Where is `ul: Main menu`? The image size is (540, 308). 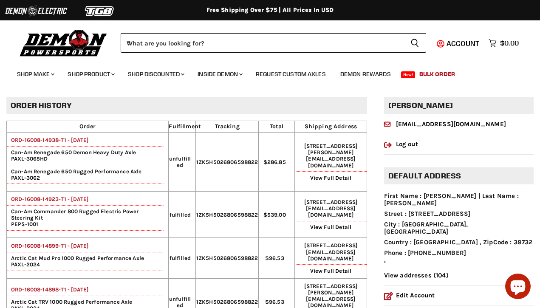
ul: Main menu is located at coordinates (263, 72).